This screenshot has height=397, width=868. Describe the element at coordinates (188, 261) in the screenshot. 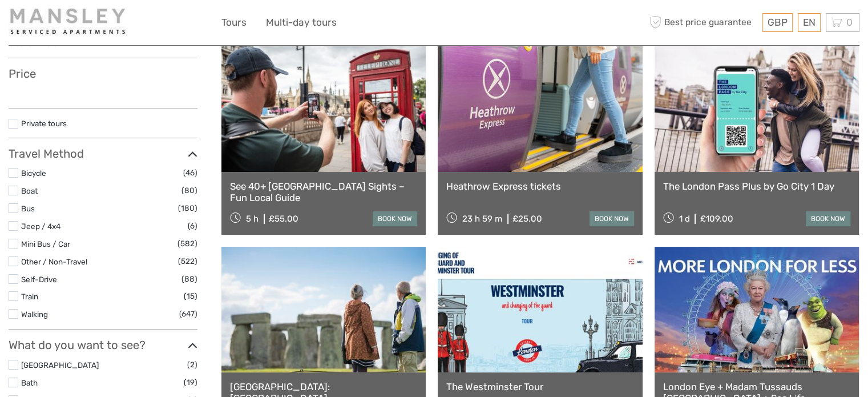

I see `span: (522)` at that location.